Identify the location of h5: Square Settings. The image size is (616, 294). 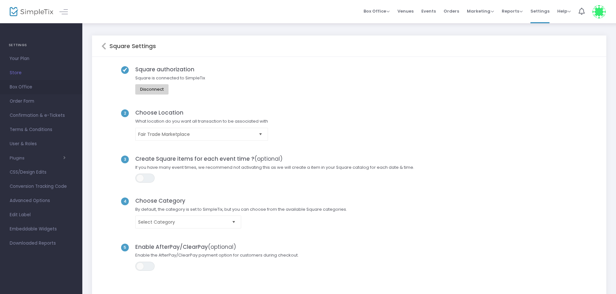
(131, 46).